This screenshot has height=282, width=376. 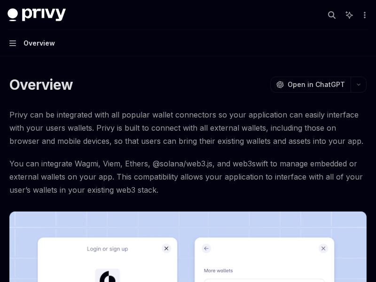 I want to click on button: Open in ChatGPT, so click(x=311, y=85).